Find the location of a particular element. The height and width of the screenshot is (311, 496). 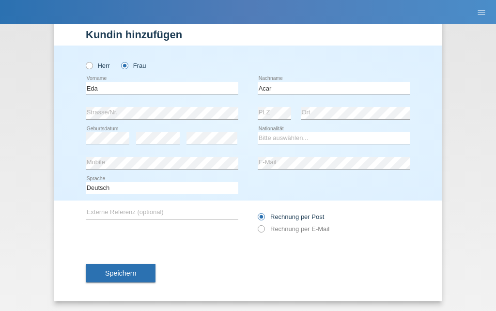

input: Herr is located at coordinates (89, 65).